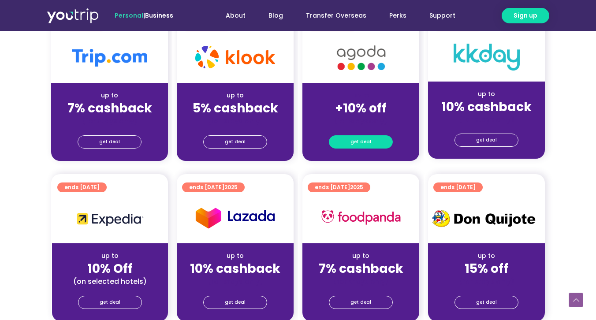 The image size is (596, 320). Describe the element at coordinates (332, 15) in the screenshot. I see `nav: Menu` at that location.